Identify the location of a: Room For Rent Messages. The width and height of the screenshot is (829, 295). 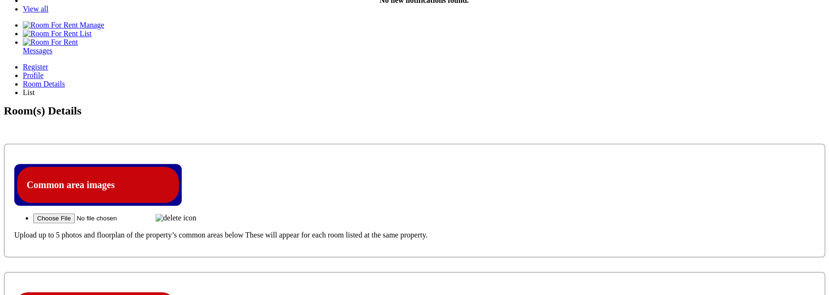
(424, 46).